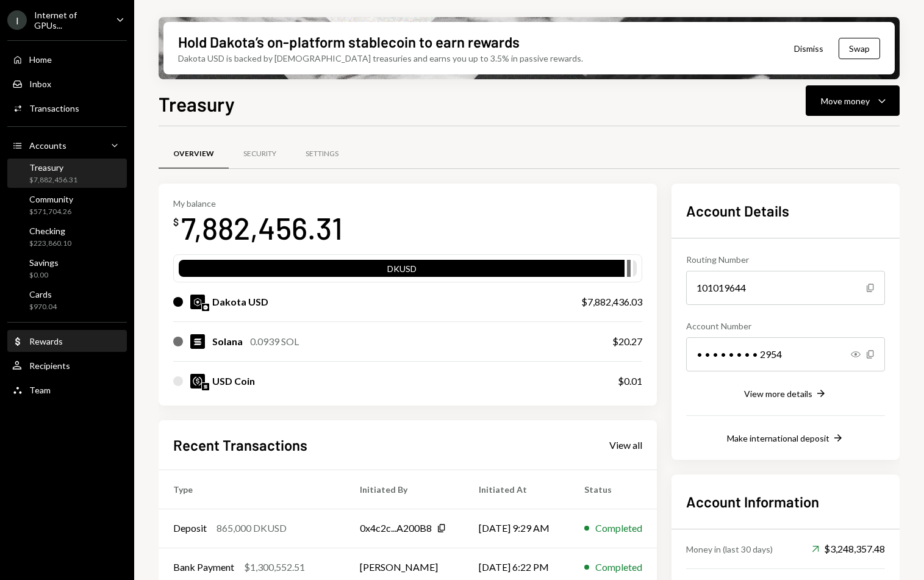  I want to click on div: Internet of GPUs..., so click(70, 20).